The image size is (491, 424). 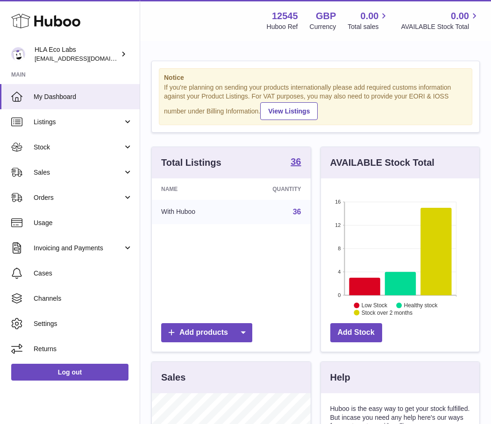 What do you see at coordinates (273, 189) in the screenshot?
I see `th: Quantity` at bounding box center [273, 189].